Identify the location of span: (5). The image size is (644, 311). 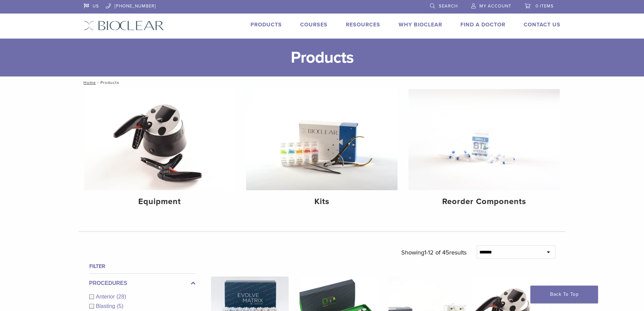
(120, 306).